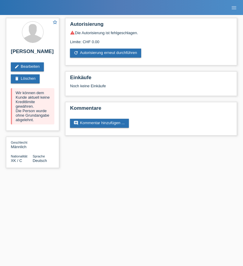  Describe the element at coordinates (151, 40) in the screenshot. I see `div: Limite: CHF 0.00` at that location.